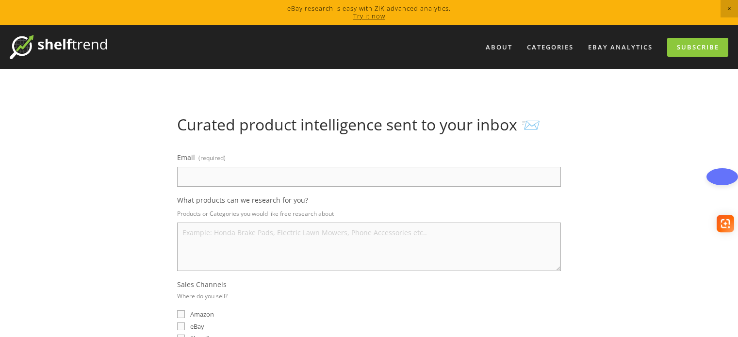 The image size is (738, 337). What do you see at coordinates (197, 326) in the screenshot?
I see `span: eBay` at bounding box center [197, 326].